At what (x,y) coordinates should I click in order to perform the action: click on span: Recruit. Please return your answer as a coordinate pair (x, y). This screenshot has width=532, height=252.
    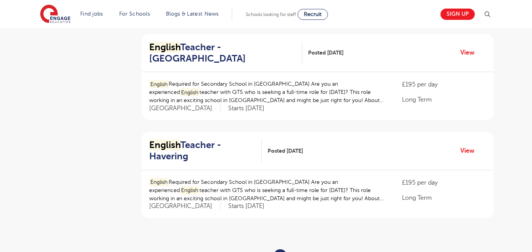
    Looking at the image, I should click on (313, 14).